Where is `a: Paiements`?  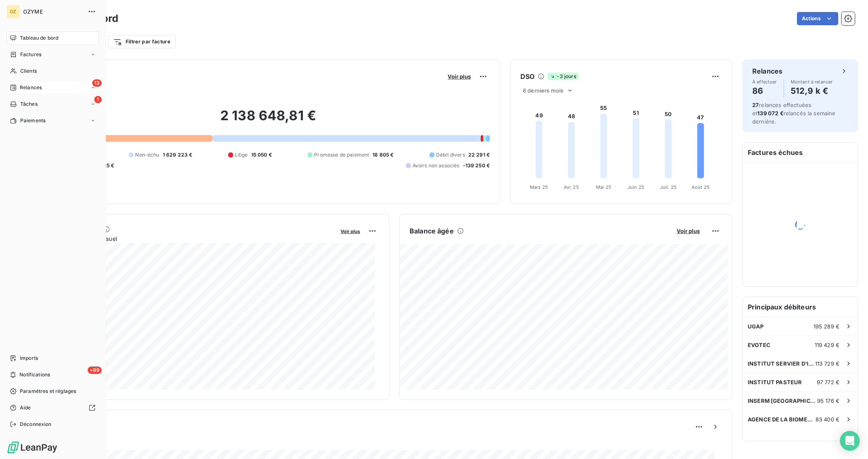
a: Paiements is located at coordinates (52, 120).